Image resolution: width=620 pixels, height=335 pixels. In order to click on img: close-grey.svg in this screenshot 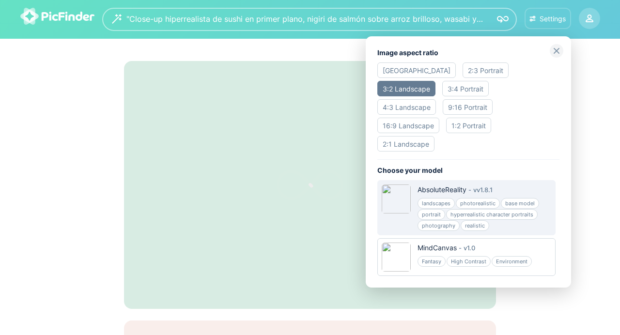, I will do `click(557, 51)`.